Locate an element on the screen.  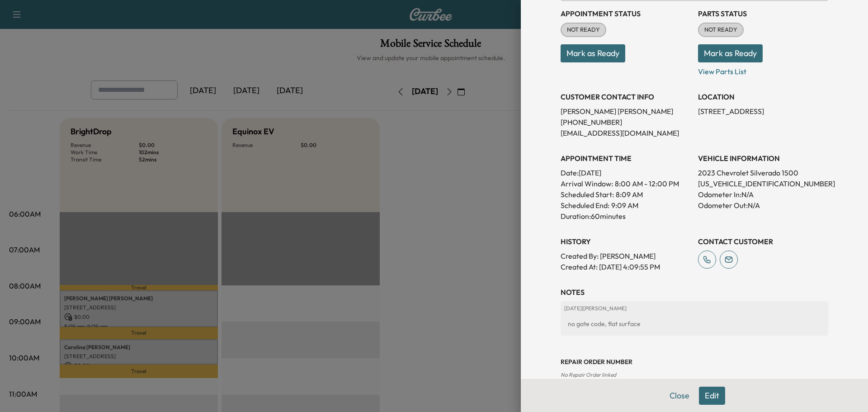
h3: NOTES is located at coordinates (694, 292).